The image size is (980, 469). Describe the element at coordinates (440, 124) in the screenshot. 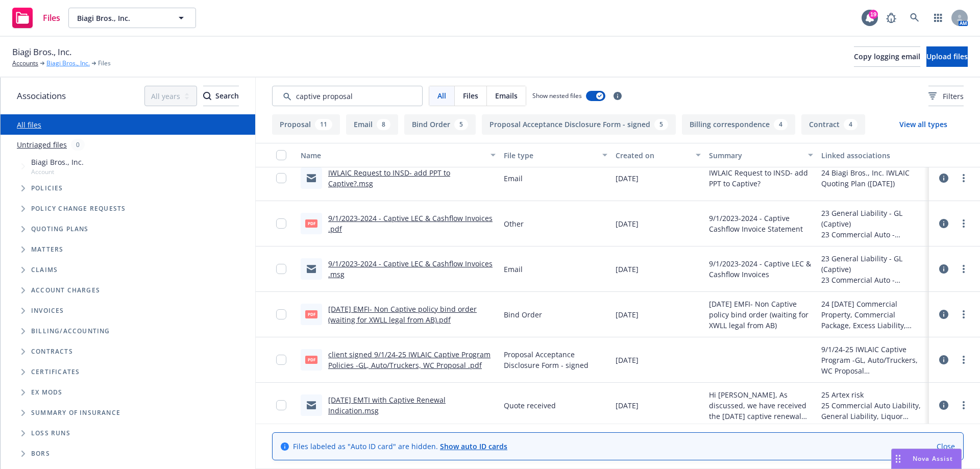

I see `button: Bind Order` at that location.